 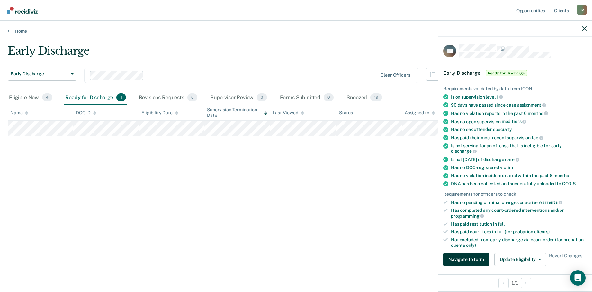 I want to click on div: Has no violation incidents dated within the past 6, so click(x=519, y=176).